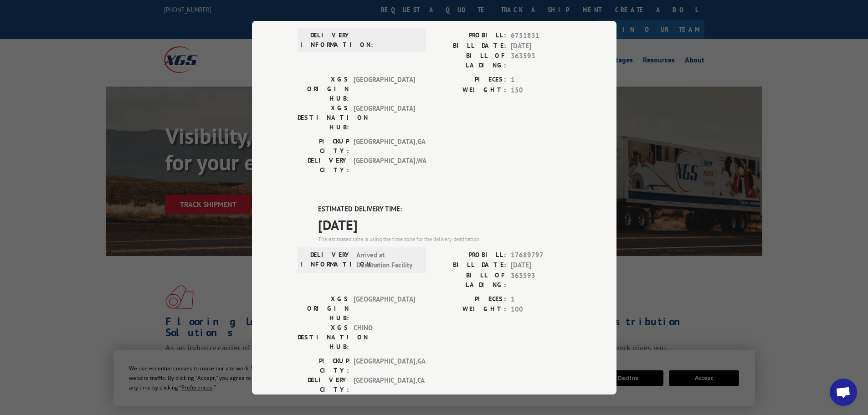 This screenshot has width=868, height=415. Describe the element at coordinates (444, 13) in the screenshot. I see `span: DELIVERED` at that location.